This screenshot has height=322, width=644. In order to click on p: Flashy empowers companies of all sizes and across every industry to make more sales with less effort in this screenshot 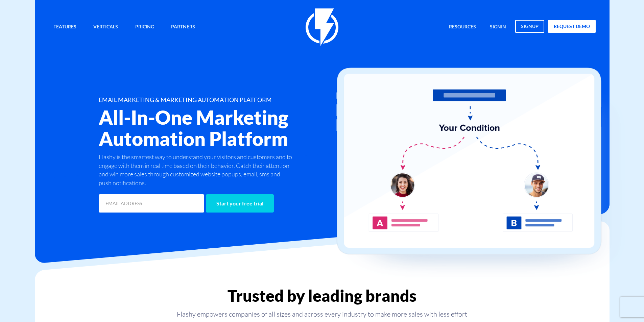, I will do `click(322, 314)`.